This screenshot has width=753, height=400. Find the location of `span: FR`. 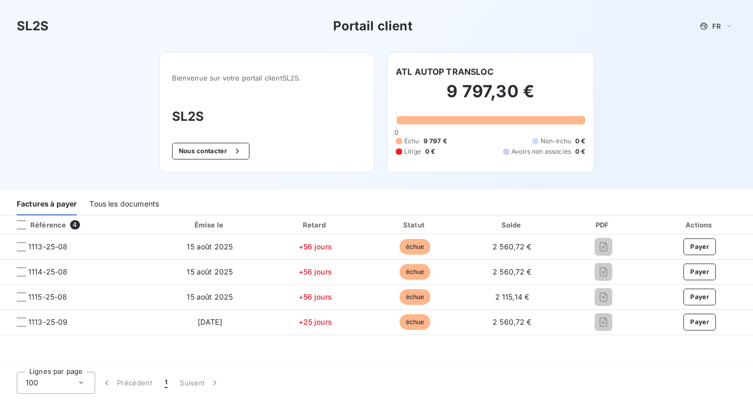

span: FR is located at coordinates (716, 26).